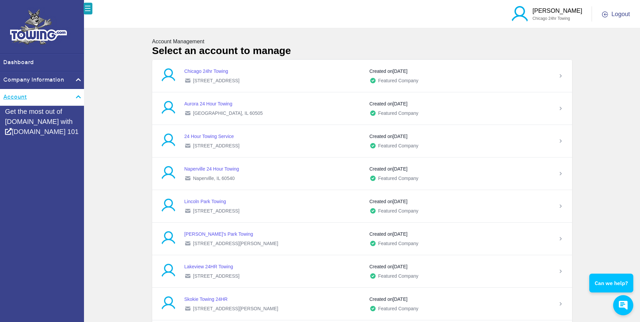 This screenshot has height=322, width=640. I want to click on span: Naperville, IL 60540, so click(214, 178).